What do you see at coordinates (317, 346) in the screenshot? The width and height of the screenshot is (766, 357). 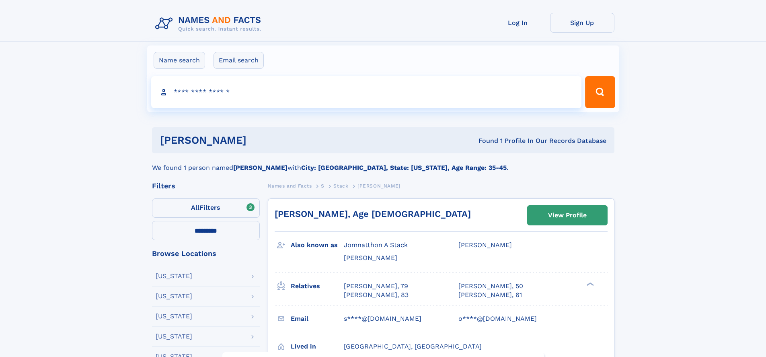 I see `h3: Lived in` at bounding box center [317, 346].